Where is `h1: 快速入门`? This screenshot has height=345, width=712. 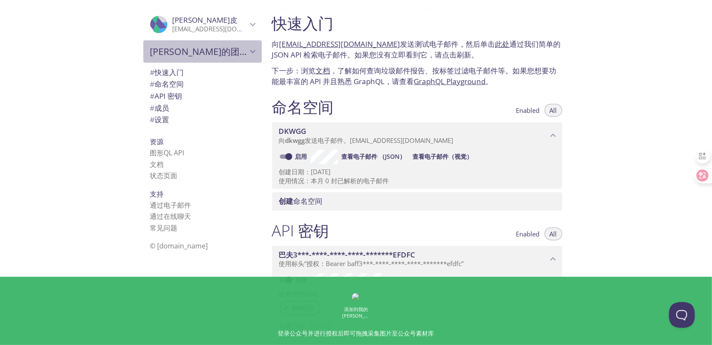
h1: 快速入门 is located at coordinates (417, 23).